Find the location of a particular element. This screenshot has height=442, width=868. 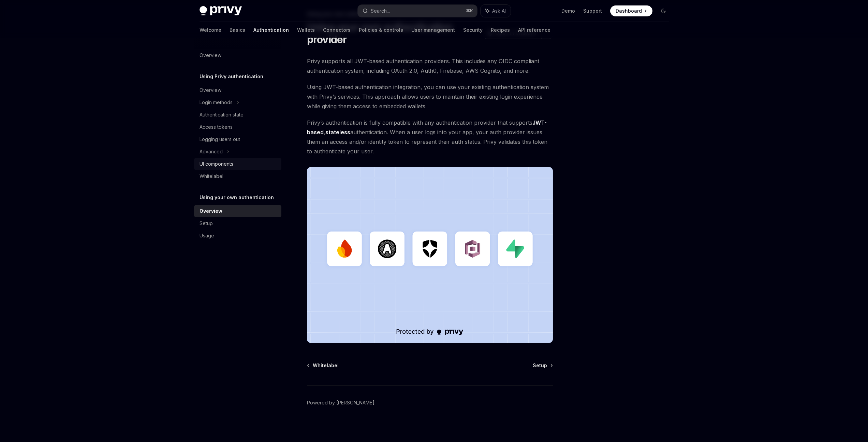

span: Ask AI is located at coordinates (499, 11).